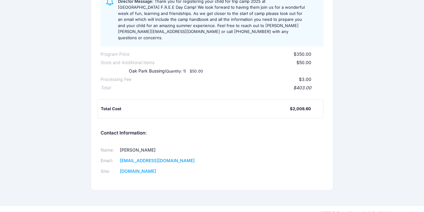  What do you see at coordinates (183, 71) in the screenshot?
I see `div: Oak Park Bussing` at bounding box center [183, 71].